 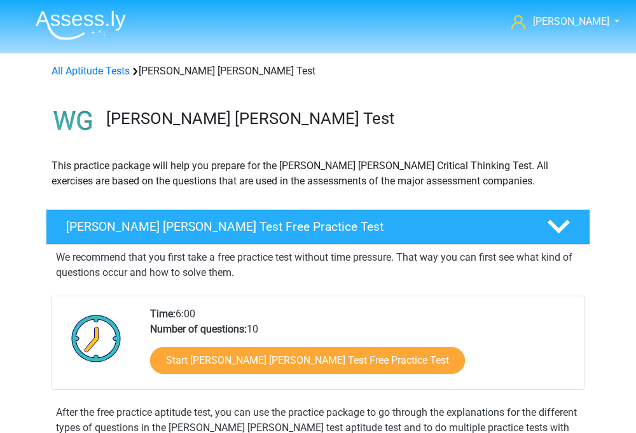 What do you see at coordinates (90, 71) in the screenshot?
I see `a: All Aptitude Tests` at bounding box center [90, 71].